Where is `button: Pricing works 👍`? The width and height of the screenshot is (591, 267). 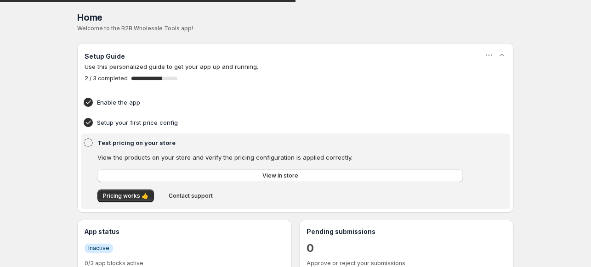
button: Pricing works 👍 is located at coordinates (125, 196).